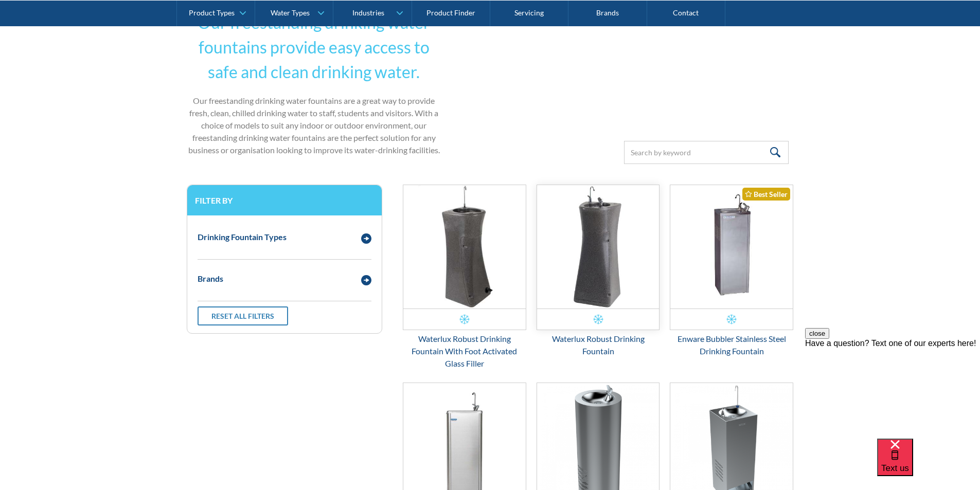 This screenshot has width=980, height=490. What do you see at coordinates (731, 345) in the screenshot?
I see `div: Enware Bubbler Stainless Steel Drinking Fountain` at bounding box center [731, 345].